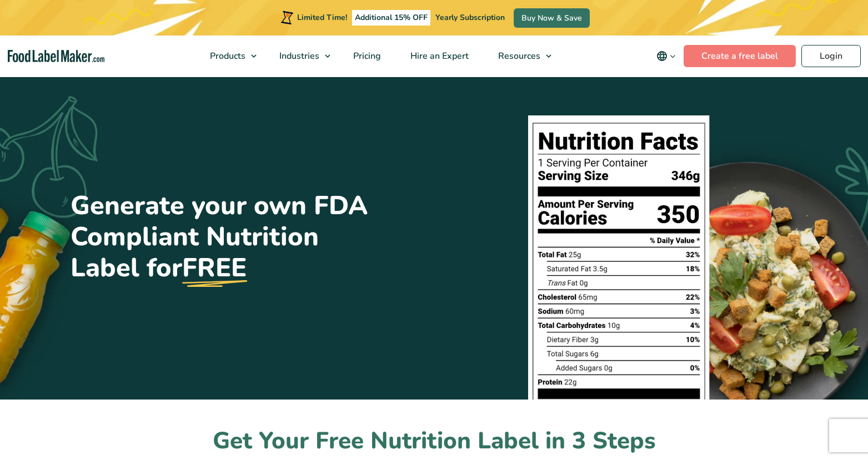 The image size is (868, 460). What do you see at coordinates (391, 18) in the screenshot?
I see `span: Additional 15% OFF` at bounding box center [391, 18].